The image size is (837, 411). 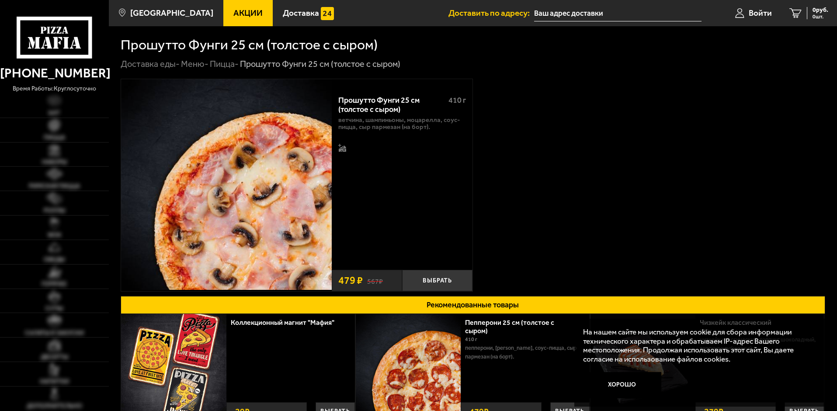 What do you see at coordinates (54, 357) in the screenshot?
I see `span: Десерты` at bounding box center [54, 357].